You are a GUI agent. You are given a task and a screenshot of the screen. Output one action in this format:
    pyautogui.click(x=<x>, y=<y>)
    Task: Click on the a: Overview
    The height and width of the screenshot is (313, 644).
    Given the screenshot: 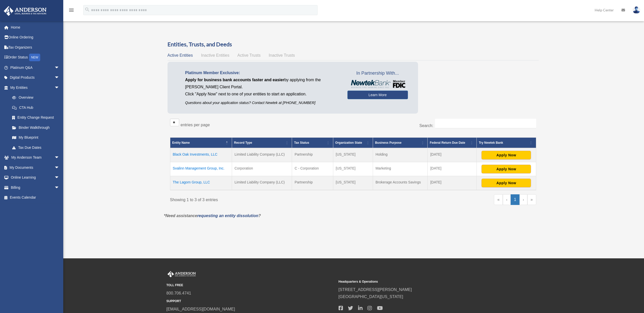 What is the action you would take?
    pyautogui.click(x=34, y=98)
    